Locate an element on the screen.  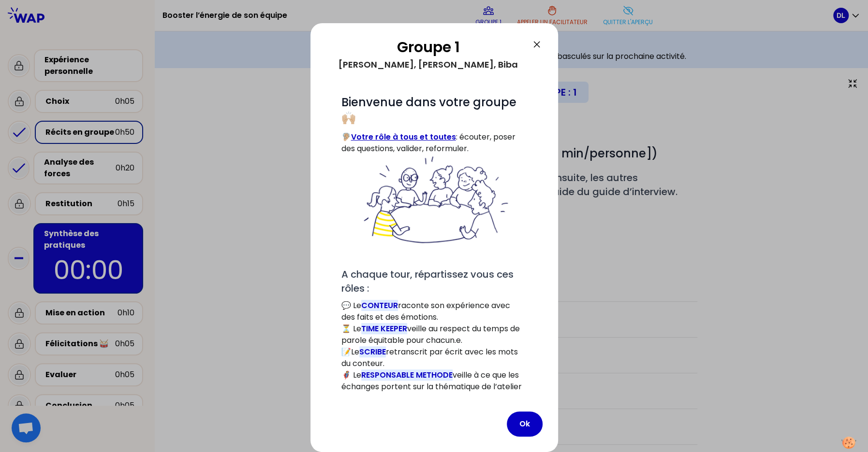
p: 🦸 Le veille à ce que les échanges portent sur la thématique de l’atelier is located at coordinates (434, 381).